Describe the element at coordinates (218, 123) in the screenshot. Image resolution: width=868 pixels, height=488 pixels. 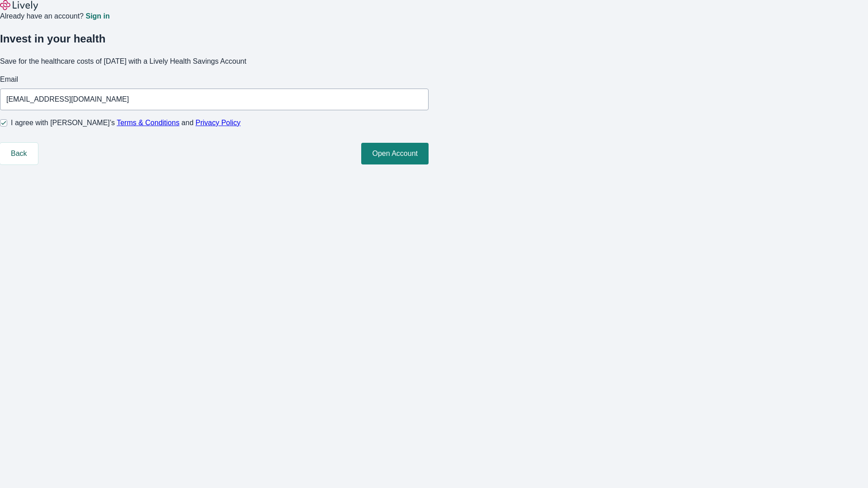
I see `a: Privacy Policy` at that location.